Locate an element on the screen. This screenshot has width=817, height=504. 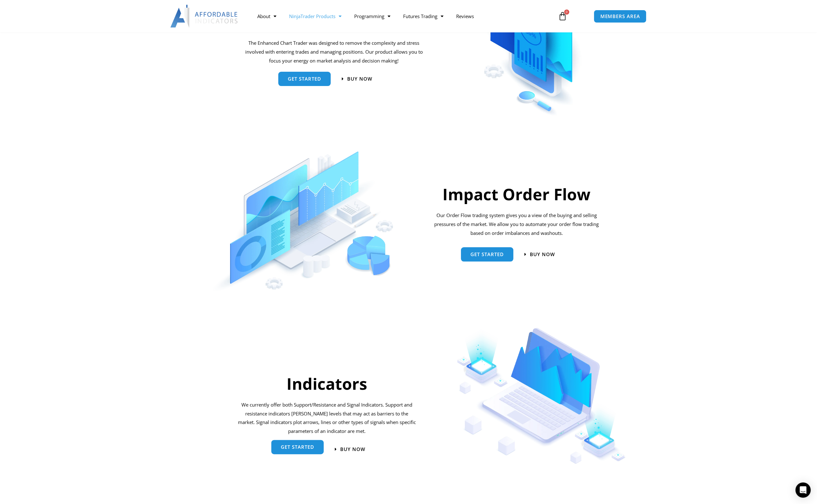
a: NinjaTrader Products is located at coordinates (315, 16).